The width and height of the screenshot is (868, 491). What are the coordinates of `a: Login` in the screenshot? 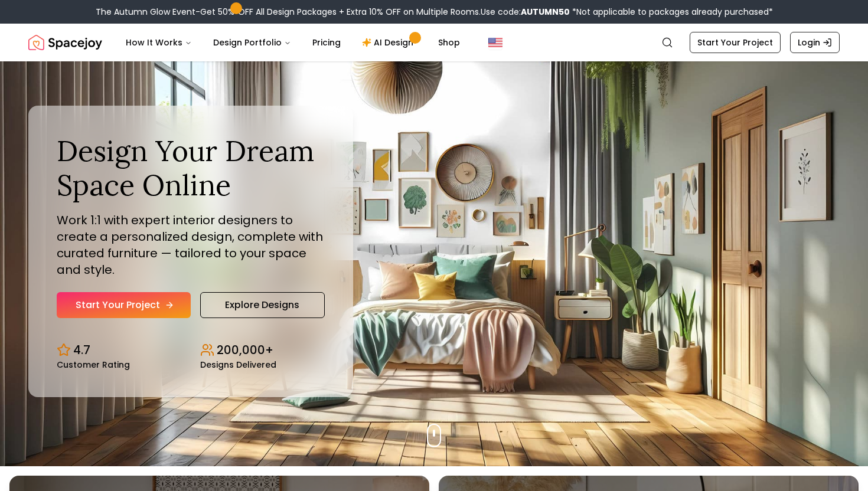 It's located at (815, 42).